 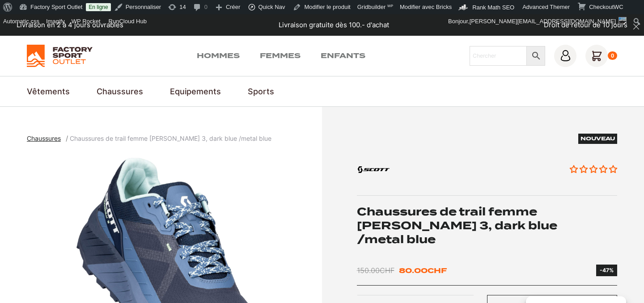 I want to click on div: 0, so click(x=612, y=56).